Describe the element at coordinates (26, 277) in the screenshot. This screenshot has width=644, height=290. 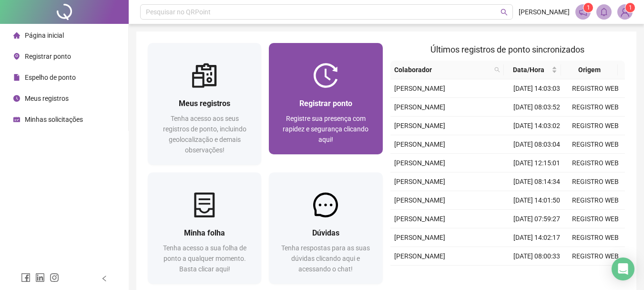
I see `span: facebook` at that location.